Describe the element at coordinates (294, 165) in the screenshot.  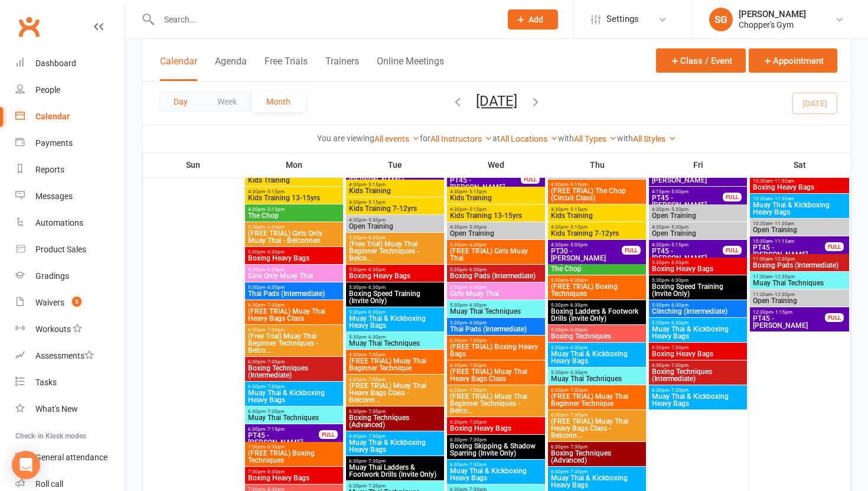
I see `th: Mon` at that location.